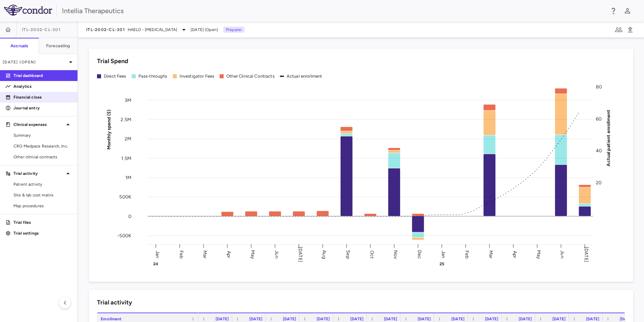  I want to click on h6: Trial Spend, so click(113, 61).